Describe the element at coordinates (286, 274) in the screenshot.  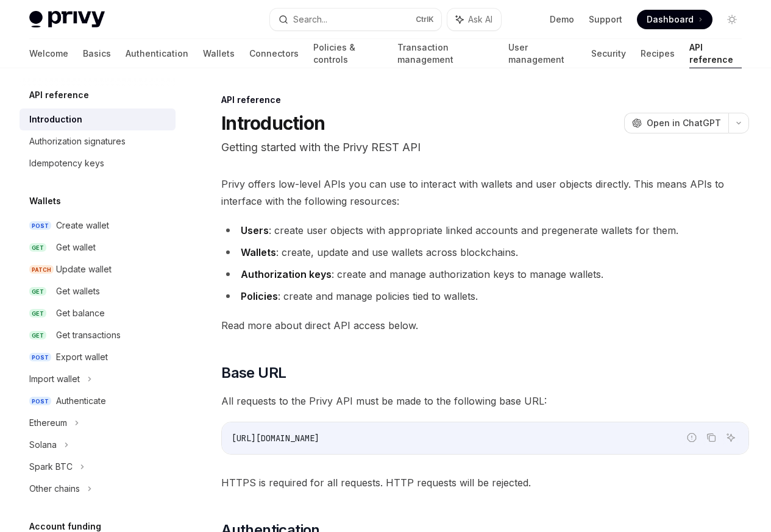
I see `strong: Authorization keys` at that location.